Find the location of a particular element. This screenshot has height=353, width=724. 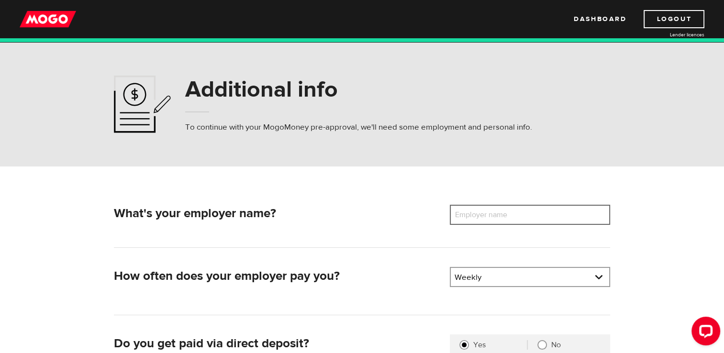

a: Dashboard is located at coordinates (600, 19).